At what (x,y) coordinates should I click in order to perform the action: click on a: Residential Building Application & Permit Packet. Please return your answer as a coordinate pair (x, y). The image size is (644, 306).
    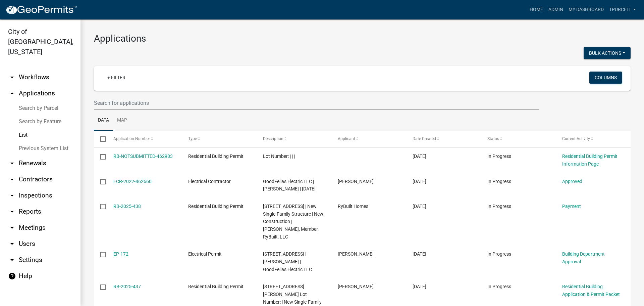
    Looking at the image, I should click on (591, 290).